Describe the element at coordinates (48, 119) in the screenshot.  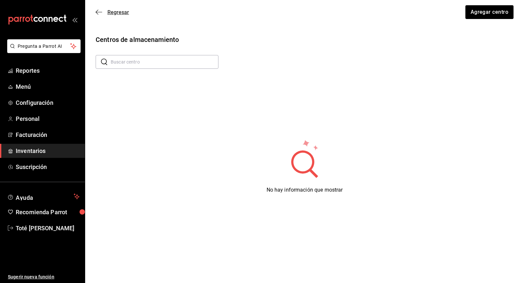
I see `span: Personal` at that location.